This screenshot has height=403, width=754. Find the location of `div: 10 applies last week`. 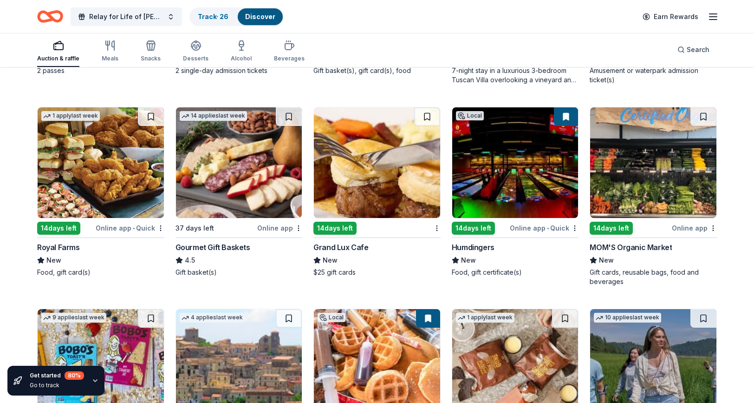

div: 10 applies last week is located at coordinates (628, 317).